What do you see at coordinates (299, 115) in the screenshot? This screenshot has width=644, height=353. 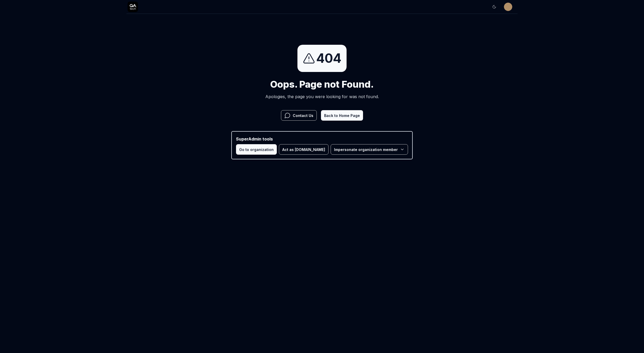 I see `button: Contact Us` at bounding box center [299, 115].